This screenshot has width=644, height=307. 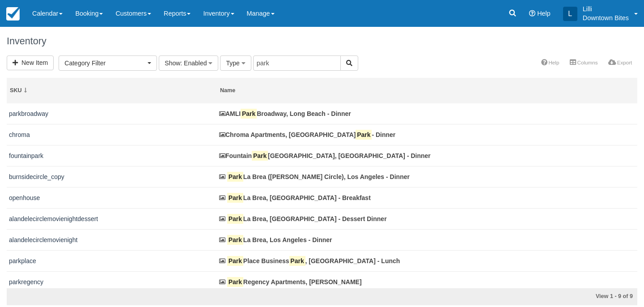 I want to click on p: Downtown Bites, so click(x=606, y=18).